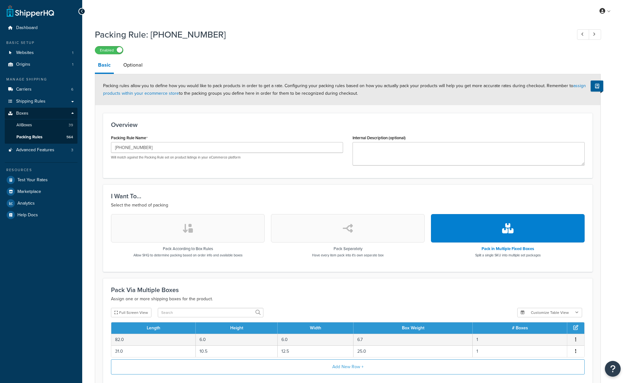  I want to click on span: All Boxes, so click(24, 125).